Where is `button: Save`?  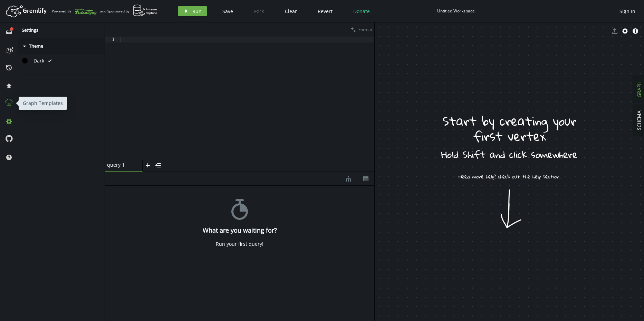
button: Save is located at coordinates (228, 11).